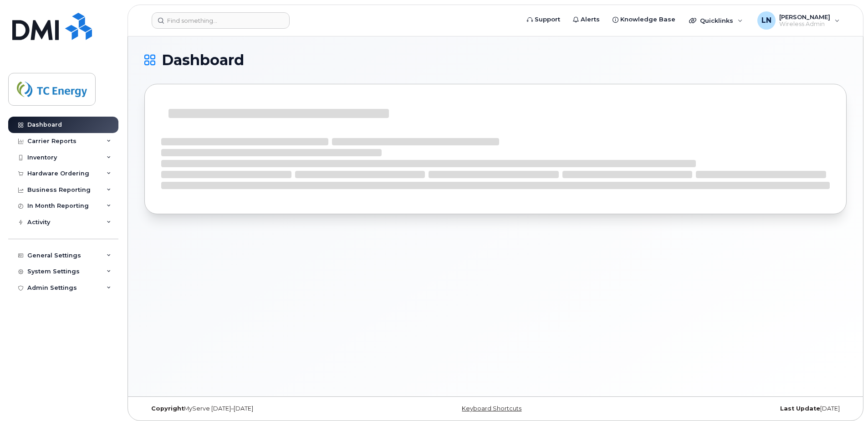  What do you see at coordinates (167, 409) in the screenshot?
I see `strong: Copyright` at bounding box center [167, 409].